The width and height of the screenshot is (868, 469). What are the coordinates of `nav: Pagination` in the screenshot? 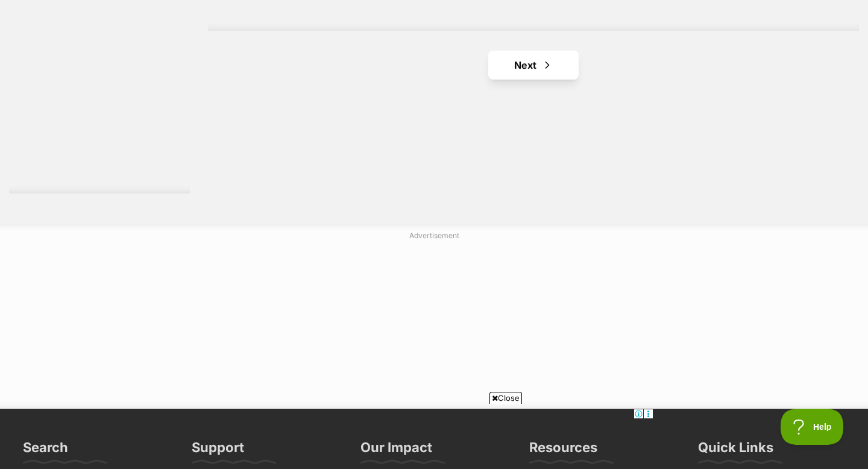 It's located at (534, 65).